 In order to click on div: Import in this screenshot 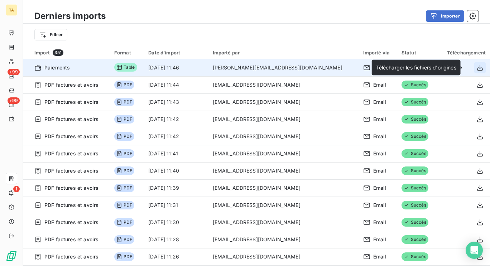, I will do `click(70, 53)`.